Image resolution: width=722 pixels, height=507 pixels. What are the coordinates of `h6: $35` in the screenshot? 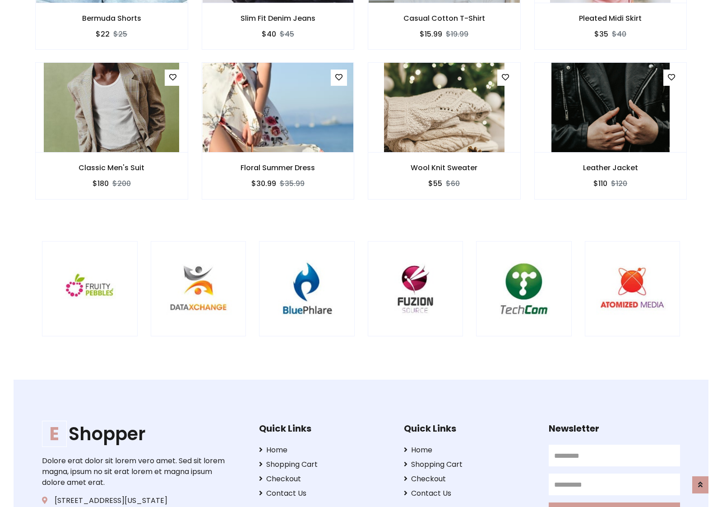 It's located at (601, 34).